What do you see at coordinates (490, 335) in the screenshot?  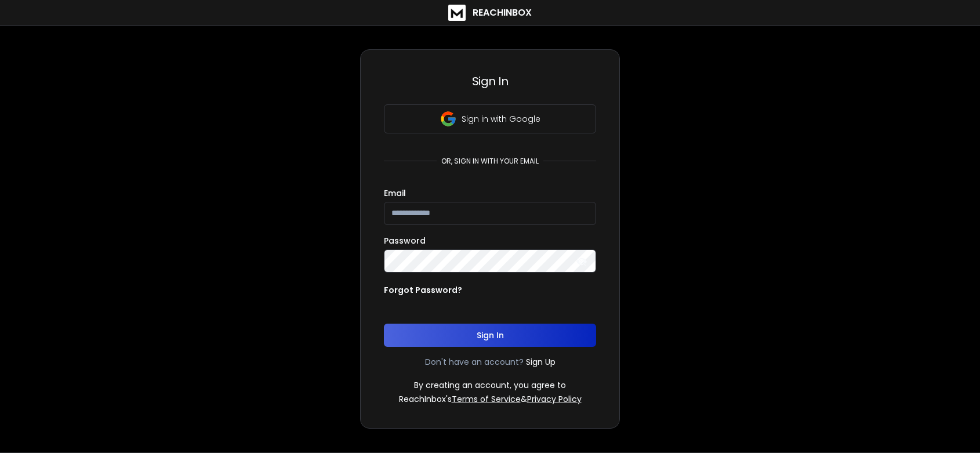 I see `button: Sign In` at bounding box center [490, 335].